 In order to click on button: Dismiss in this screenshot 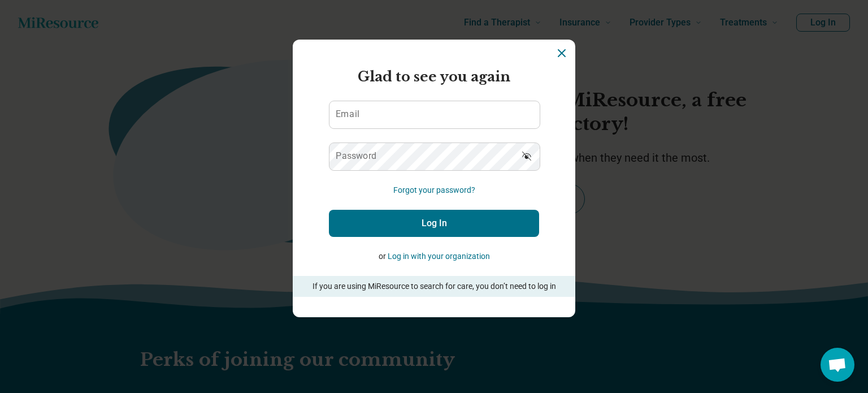, I will do `click(562, 53)`.